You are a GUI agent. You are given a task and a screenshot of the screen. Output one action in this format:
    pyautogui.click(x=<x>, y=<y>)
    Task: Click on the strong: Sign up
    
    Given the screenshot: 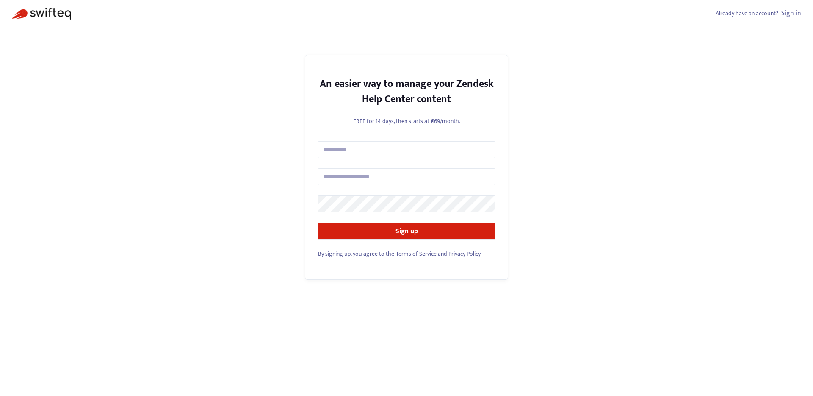 What is the action you would take?
    pyautogui.click(x=407, y=231)
    